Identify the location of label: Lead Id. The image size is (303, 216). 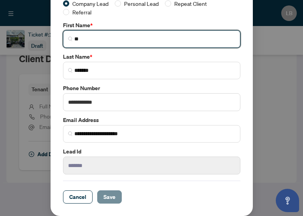
(152, 152).